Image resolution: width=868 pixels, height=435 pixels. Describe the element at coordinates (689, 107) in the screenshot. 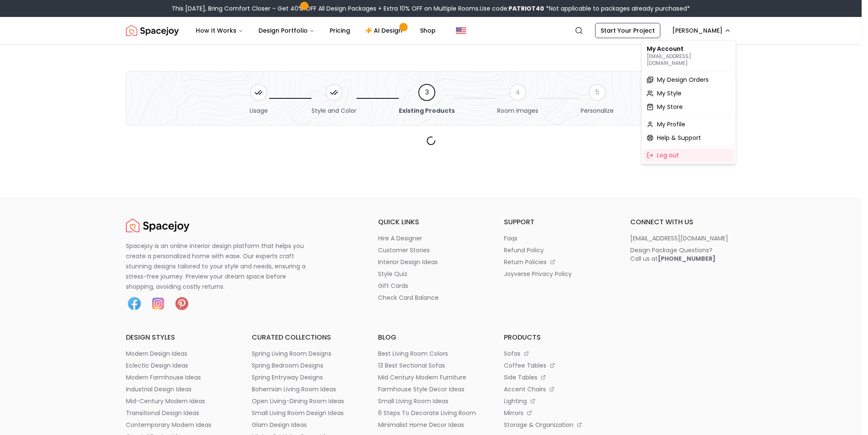

I see `a: My Store` at that location.